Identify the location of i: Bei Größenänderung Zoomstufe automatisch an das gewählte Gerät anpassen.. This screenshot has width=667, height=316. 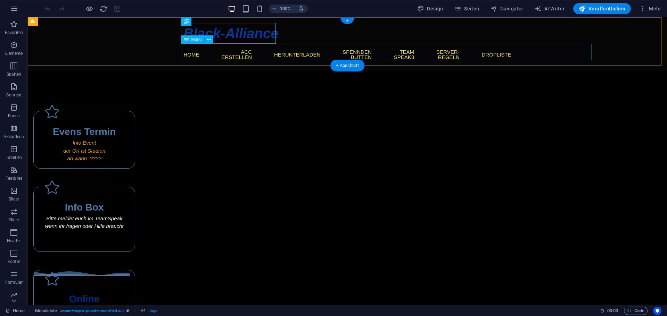
(301, 9).